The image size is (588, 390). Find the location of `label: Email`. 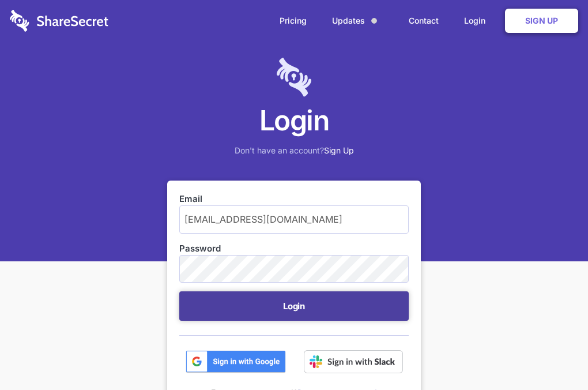

label: Email is located at coordinates (294, 199).